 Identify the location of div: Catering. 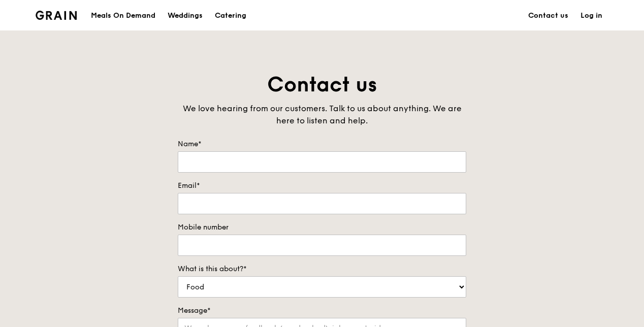
(230, 16).